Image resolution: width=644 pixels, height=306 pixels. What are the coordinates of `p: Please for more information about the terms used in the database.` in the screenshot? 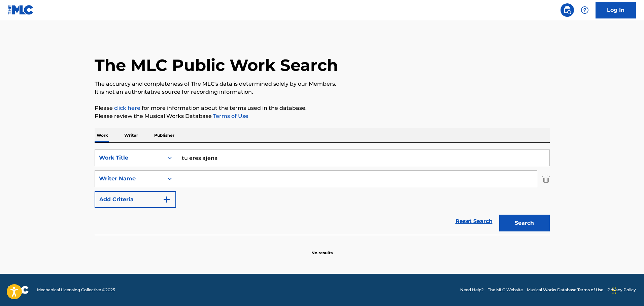 It's located at (322, 108).